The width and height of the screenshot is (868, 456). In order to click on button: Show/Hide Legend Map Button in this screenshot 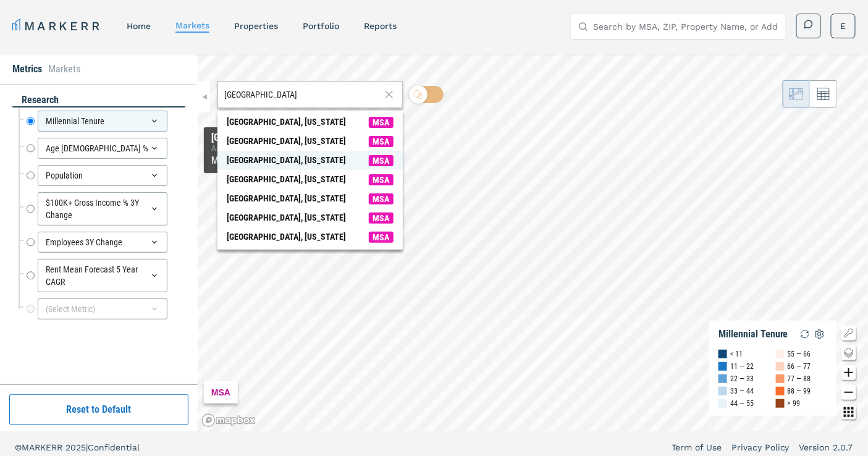, I will do `click(849, 333)`.